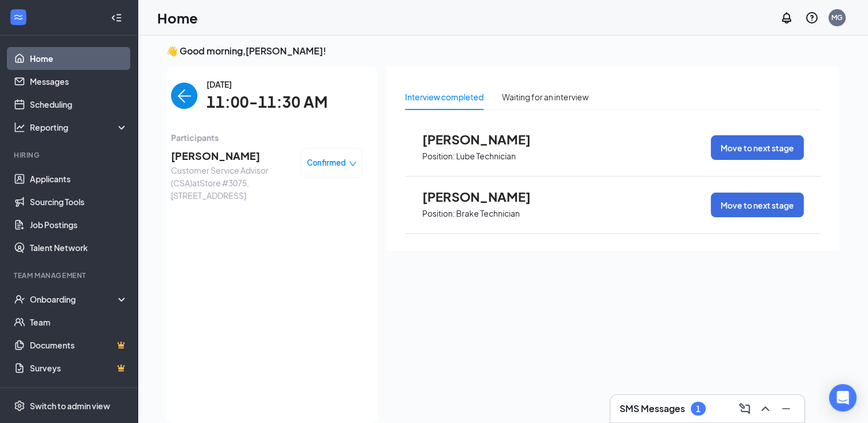 The width and height of the screenshot is (868, 423). I want to click on a: SurveysCrown, so click(79, 368).